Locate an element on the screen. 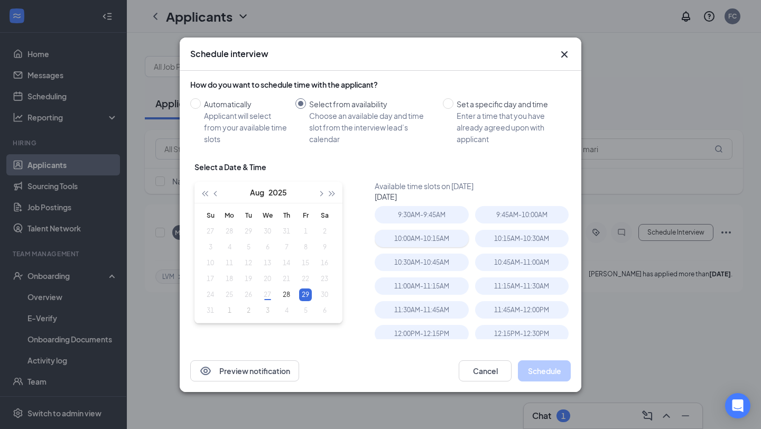 Image resolution: width=761 pixels, height=429 pixels. div: 9:45AM - 10:00AM is located at coordinates (522, 215).